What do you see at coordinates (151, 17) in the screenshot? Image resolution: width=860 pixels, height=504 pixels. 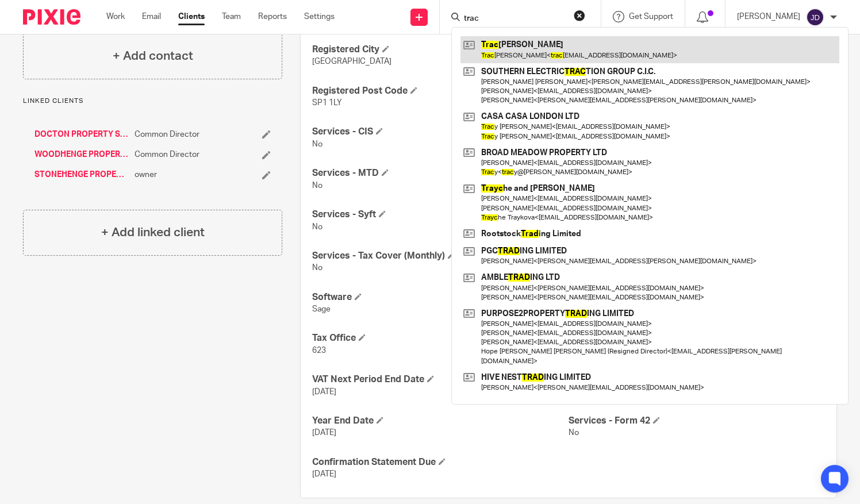 I see `a: Email` at bounding box center [151, 17].